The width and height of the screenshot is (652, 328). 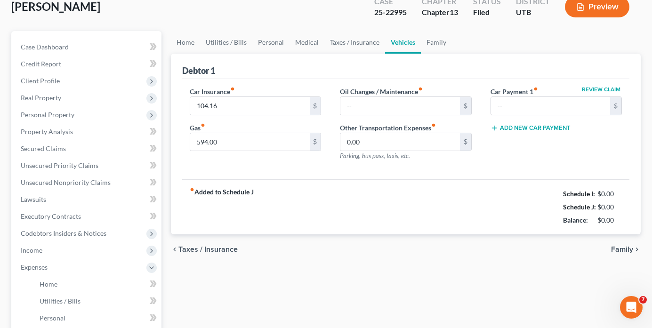 I want to click on strong: Added to Schedule J, so click(x=222, y=207).